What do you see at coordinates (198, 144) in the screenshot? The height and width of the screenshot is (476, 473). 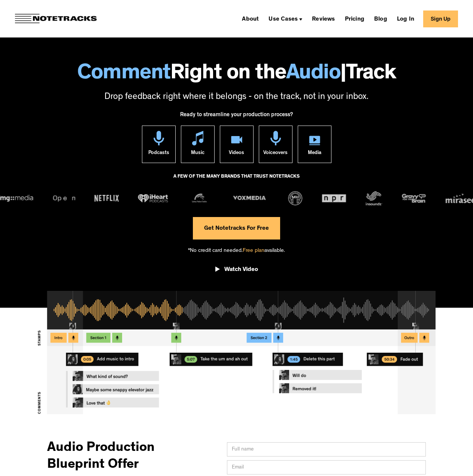 I see `a: Music` at bounding box center [198, 144].